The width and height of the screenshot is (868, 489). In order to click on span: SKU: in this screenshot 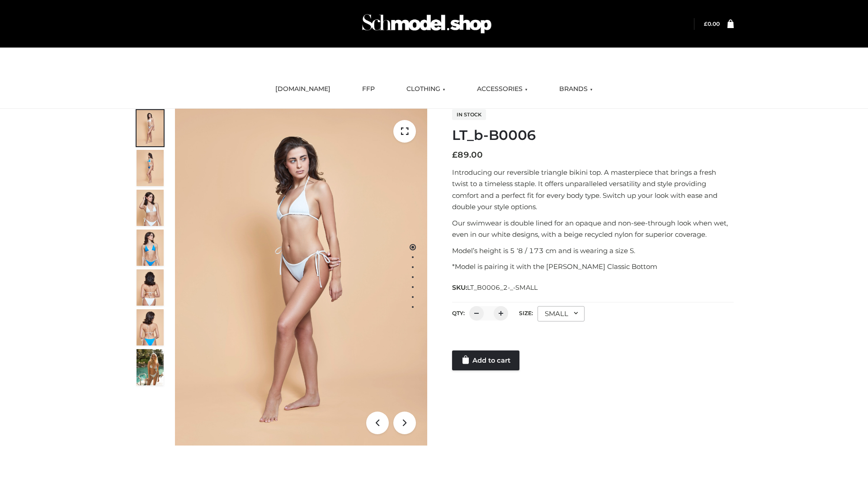, I will do `click(495, 287)`.